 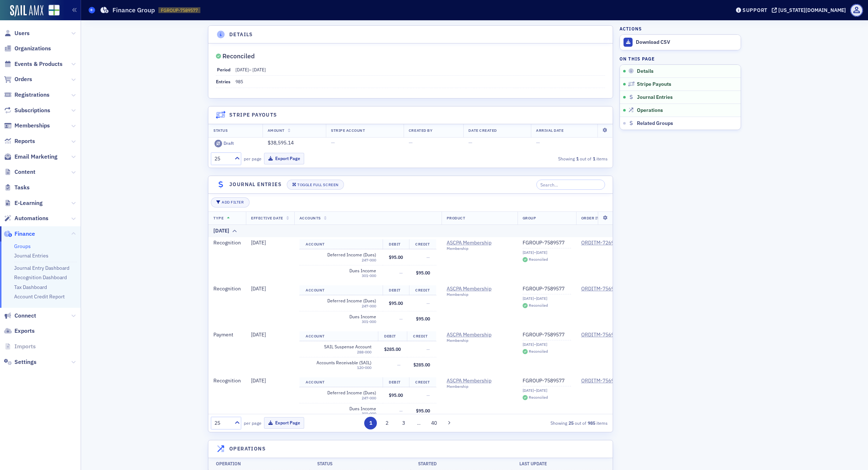 What do you see at coordinates (22, 33) in the screenshot?
I see `span: Users` at bounding box center [22, 33].